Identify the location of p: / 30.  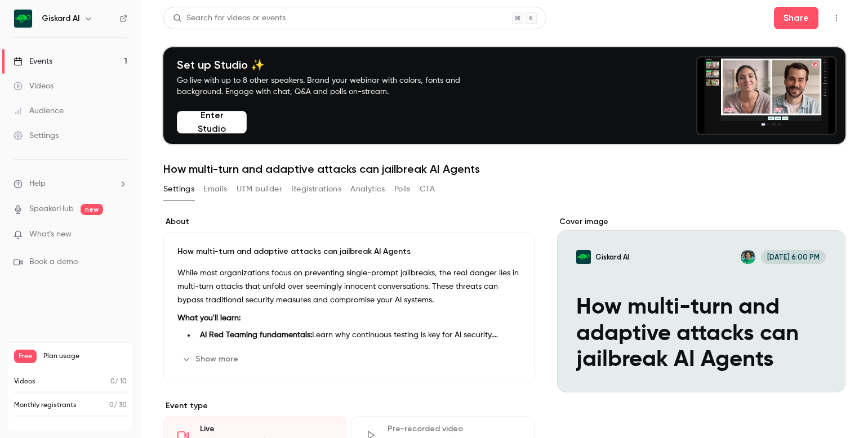
(118, 406).